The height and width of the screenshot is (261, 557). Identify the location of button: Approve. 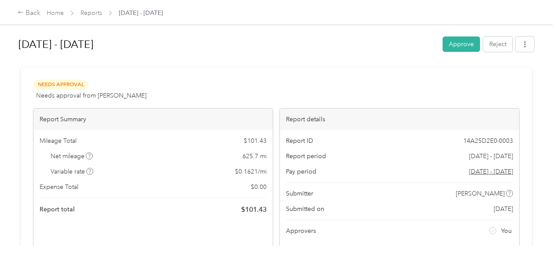
(461, 44).